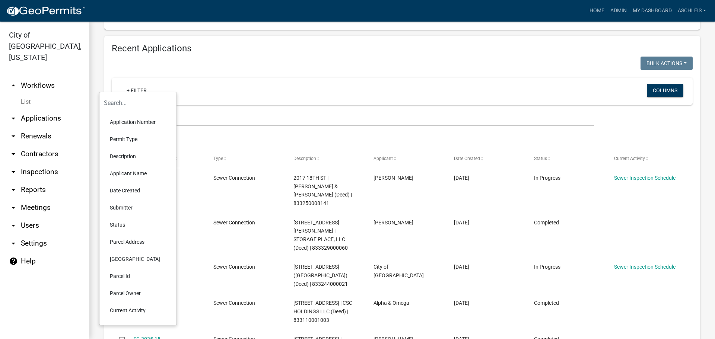  I want to click on li: Parcel Owner, so click(138, 293).